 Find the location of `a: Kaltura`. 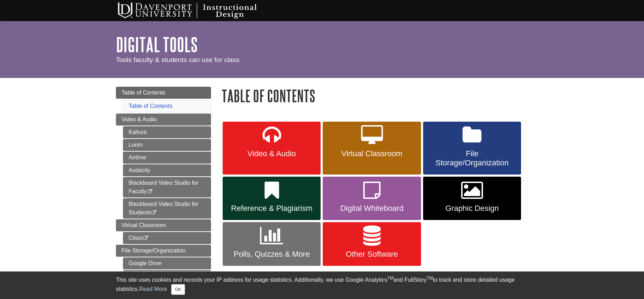

a: Kaltura is located at coordinates (167, 132).